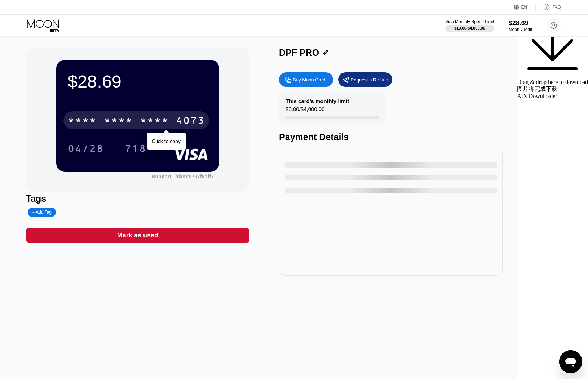 This screenshot has height=379, width=588. What do you see at coordinates (520, 26) in the screenshot?
I see `div: $28.69Moon Credit` at bounding box center [520, 26].